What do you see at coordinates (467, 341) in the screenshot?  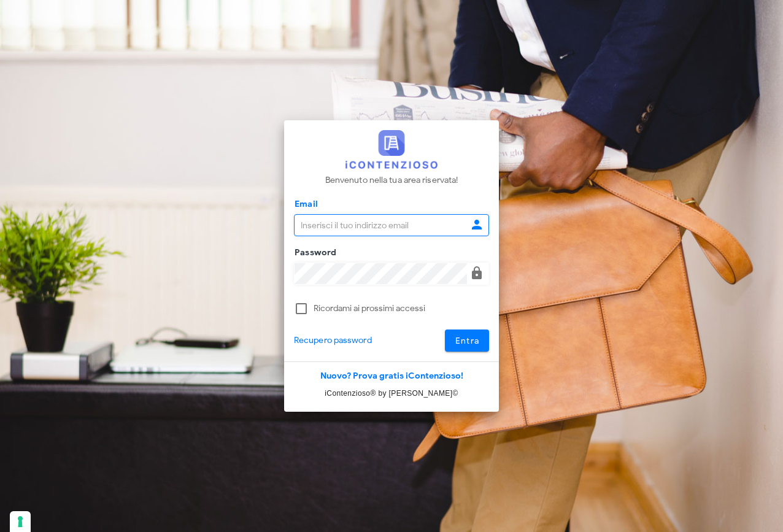 I see `span: Entra` at bounding box center [467, 341].